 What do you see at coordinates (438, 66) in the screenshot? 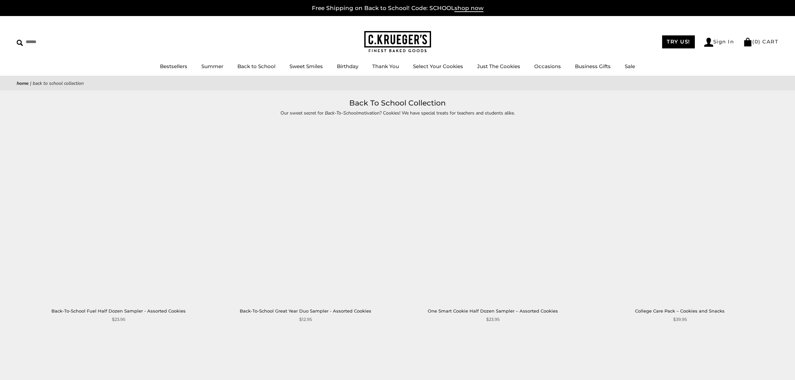
I see `a: Select Your Cookies` at bounding box center [438, 66].